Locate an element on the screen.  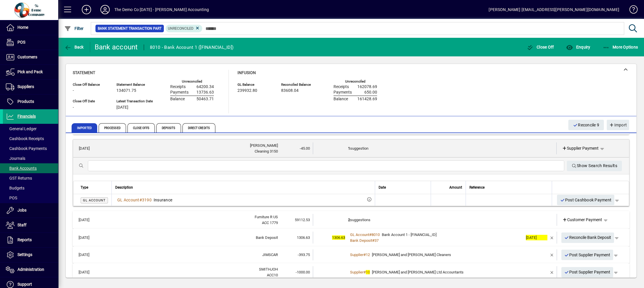
a: Supplier#12 is located at coordinates (360, 255).